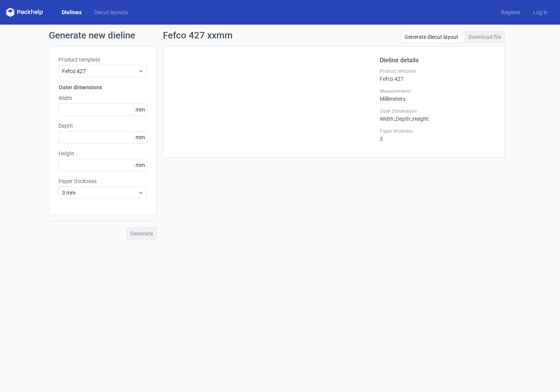 Image resolution: width=560 pixels, height=392 pixels. Describe the element at coordinates (437, 91) in the screenshot. I see `label: Measurements` at that location.